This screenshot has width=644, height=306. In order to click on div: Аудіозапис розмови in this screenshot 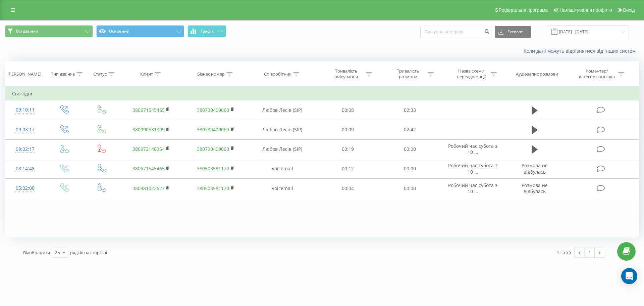, I will do `click(537, 74)`.